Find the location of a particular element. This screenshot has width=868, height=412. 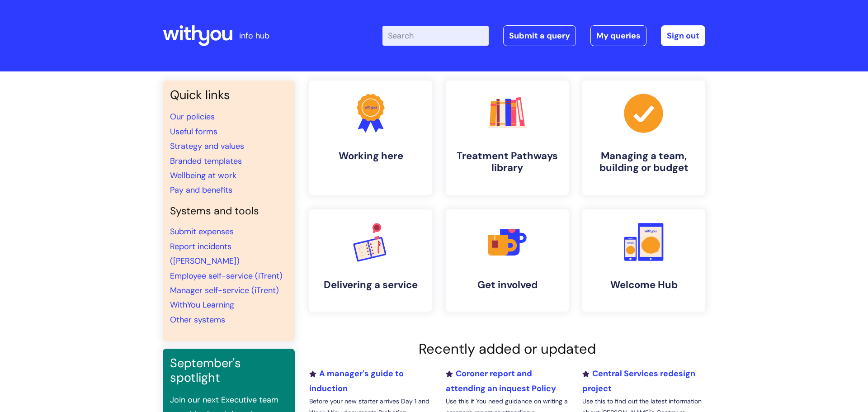

a: Sign out is located at coordinates (683, 36).